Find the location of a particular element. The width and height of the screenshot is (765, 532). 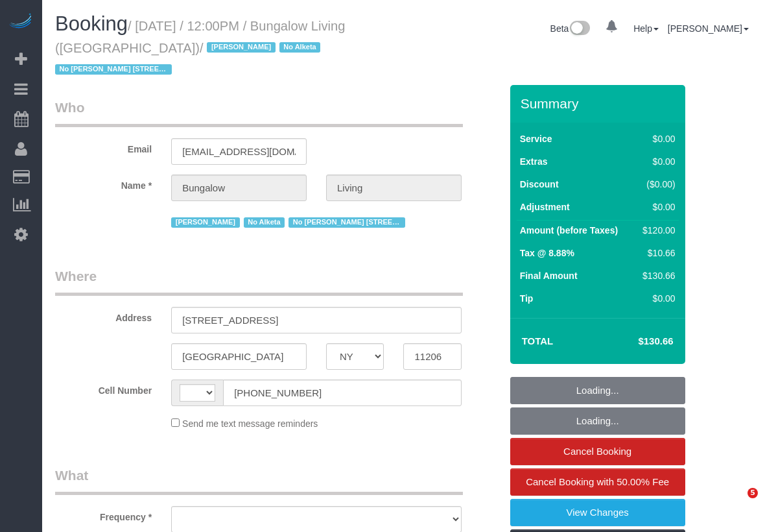

input: Last Name is located at coordinates (393, 187).